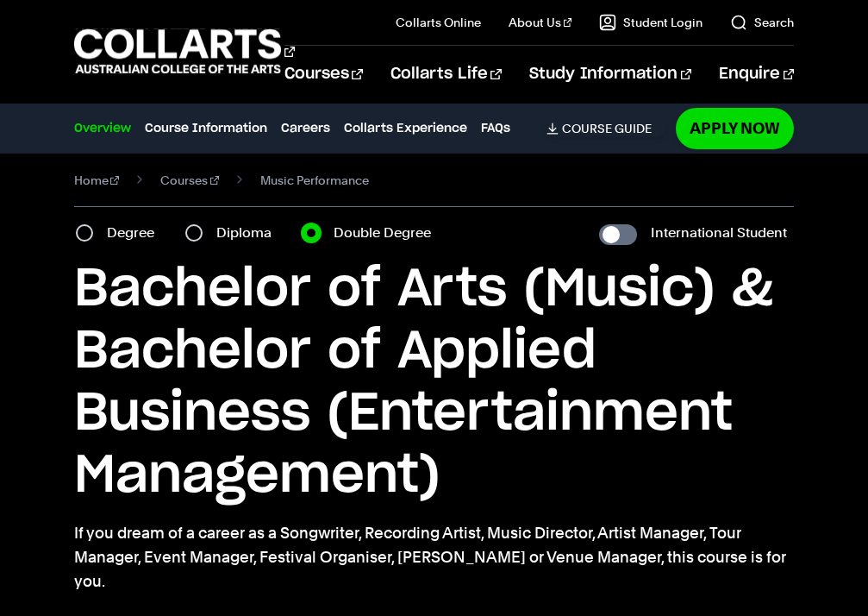 The image size is (868, 616). What do you see at coordinates (651, 23) in the screenshot?
I see `a: Student Login` at bounding box center [651, 23].